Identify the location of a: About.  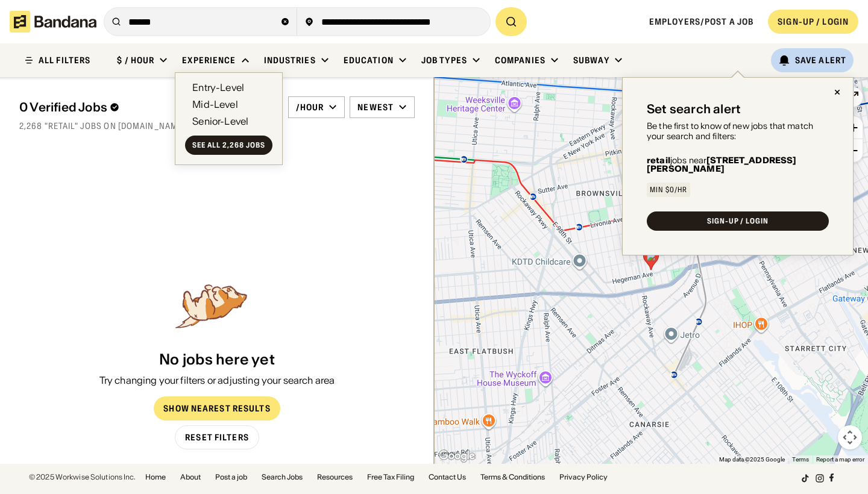
(191, 478).